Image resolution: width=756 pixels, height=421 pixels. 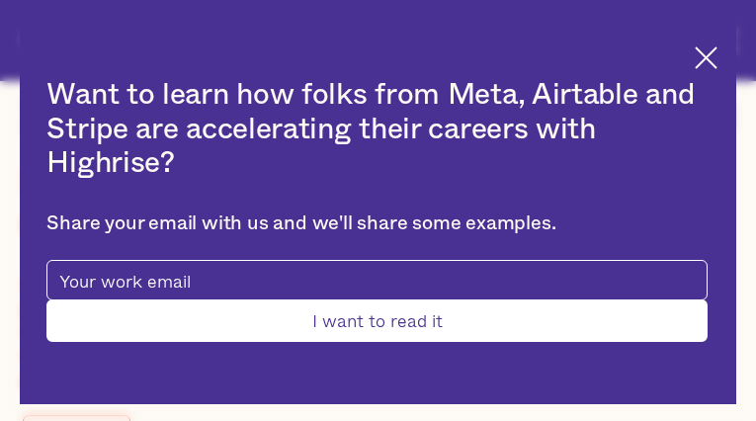 I want to click on input: Your work email, so click(x=377, y=280).